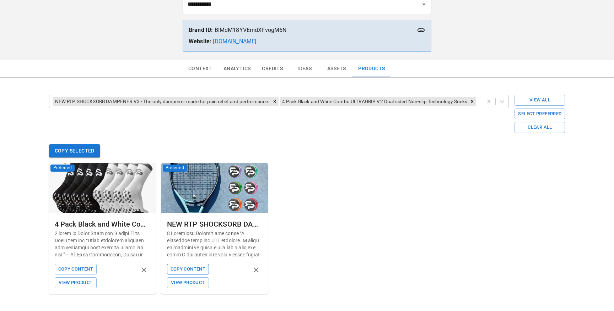 The width and height of the screenshot is (614, 311). Describe the element at coordinates (274, 102) in the screenshot. I see `div: Remove NEW RTP SHOCKSORB DAMPENER V3 - The only dampener made for pain relief and performance.` at that location.